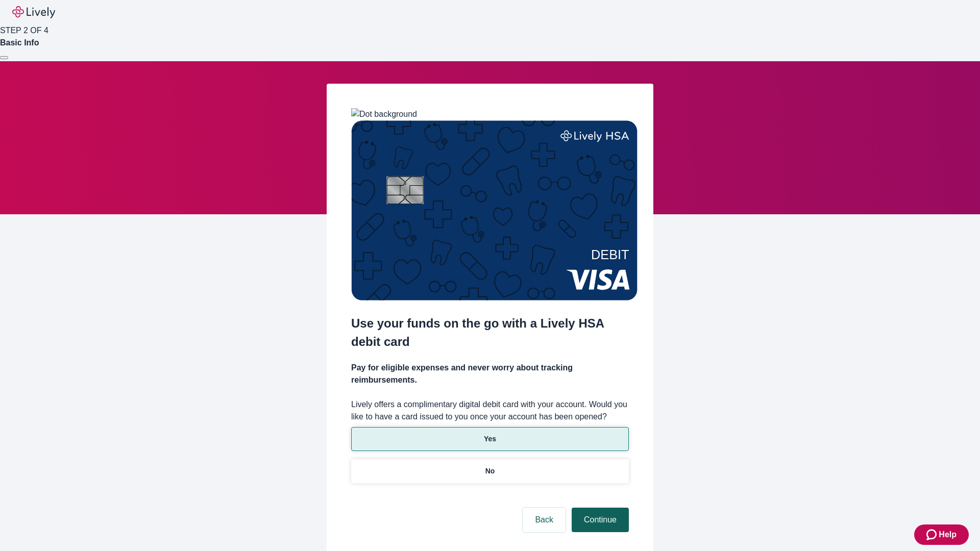 The height and width of the screenshot is (551, 980). What do you see at coordinates (490, 439) in the screenshot?
I see `p: Yes` at bounding box center [490, 439].